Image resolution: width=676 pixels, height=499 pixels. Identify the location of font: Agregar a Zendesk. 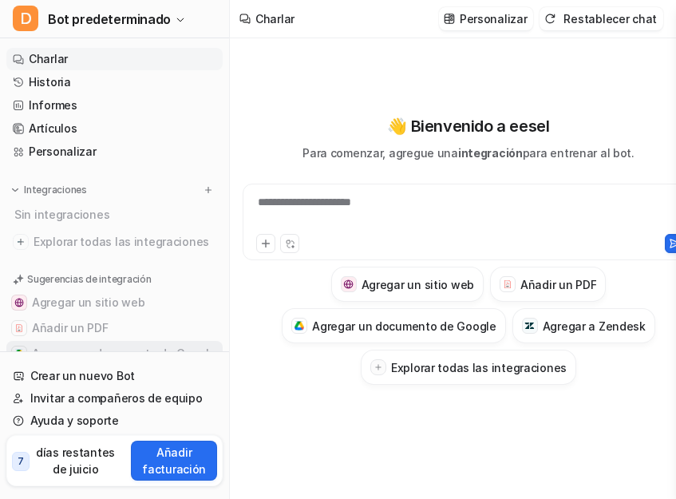
(594, 326).